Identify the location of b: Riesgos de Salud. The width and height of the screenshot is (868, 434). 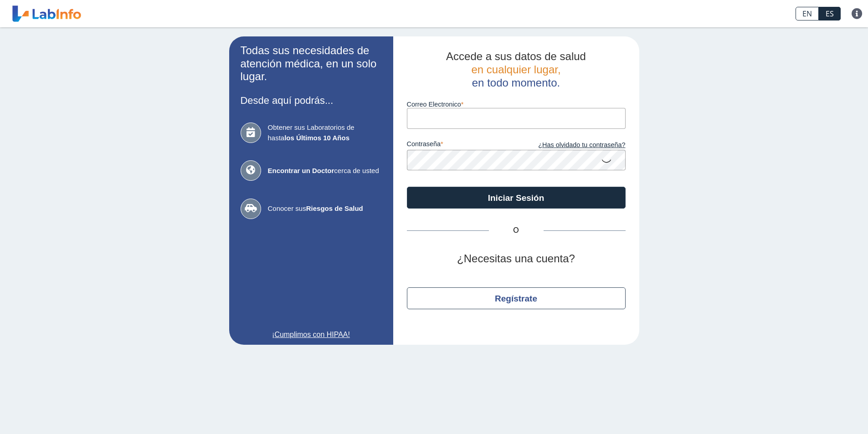
(334, 208).